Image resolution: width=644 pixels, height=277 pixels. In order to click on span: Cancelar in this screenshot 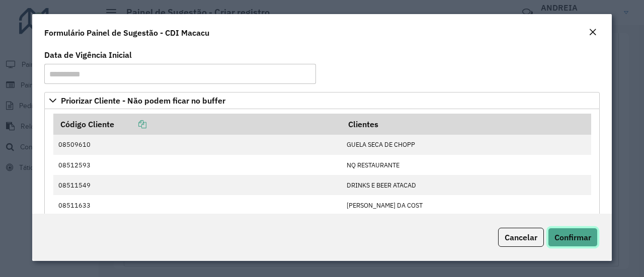, I will do `click(521, 237)`.